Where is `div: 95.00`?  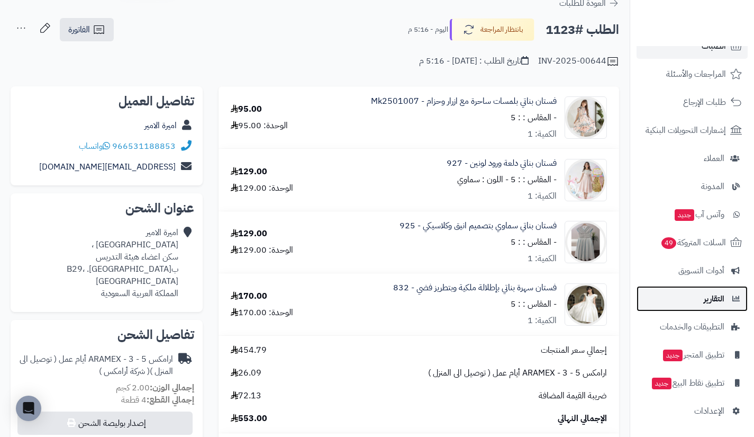
div: 95.00 is located at coordinates (246, 109).